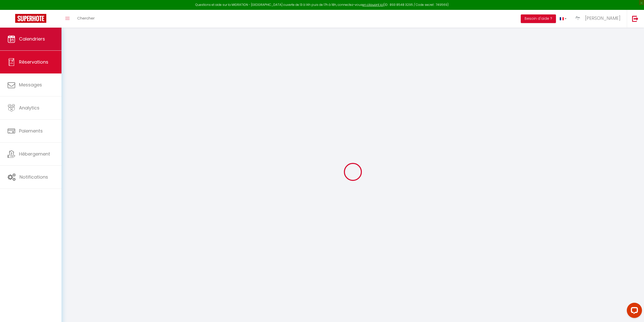 This screenshot has width=644, height=322. Describe the element at coordinates (538, 19) in the screenshot. I see `button: Besoin d'aide ?` at that location.